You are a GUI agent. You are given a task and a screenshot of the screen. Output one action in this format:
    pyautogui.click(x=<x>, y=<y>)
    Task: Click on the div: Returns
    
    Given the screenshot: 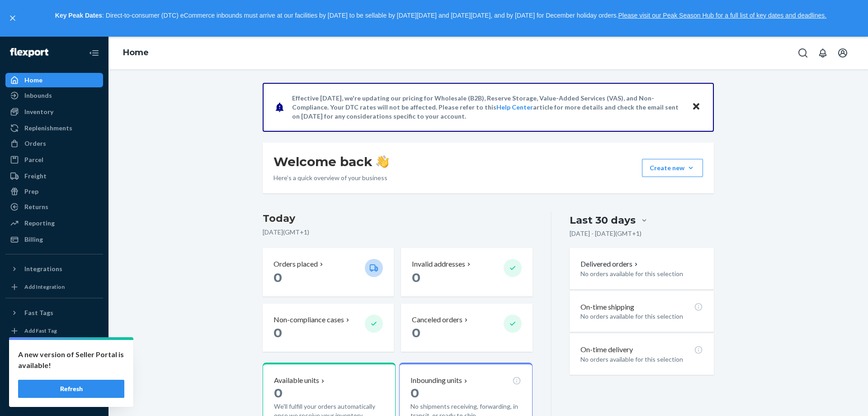 What is the action you would take?
    pyautogui.click(x=36, y=206)
    